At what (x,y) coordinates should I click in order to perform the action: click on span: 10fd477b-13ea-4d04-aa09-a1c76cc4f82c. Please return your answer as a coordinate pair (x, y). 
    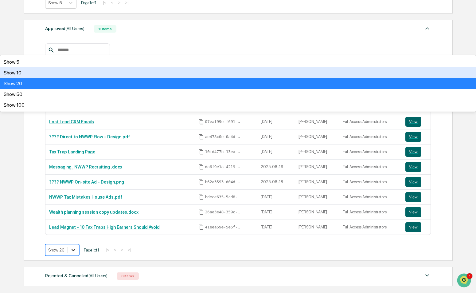
    Looking at the image, I should click on (223, 152).